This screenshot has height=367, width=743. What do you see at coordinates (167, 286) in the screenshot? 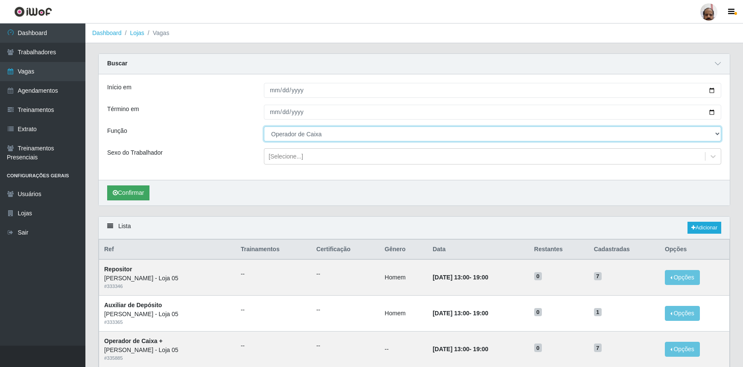
I see `div: # 333346` at bounding box center [167, 286].